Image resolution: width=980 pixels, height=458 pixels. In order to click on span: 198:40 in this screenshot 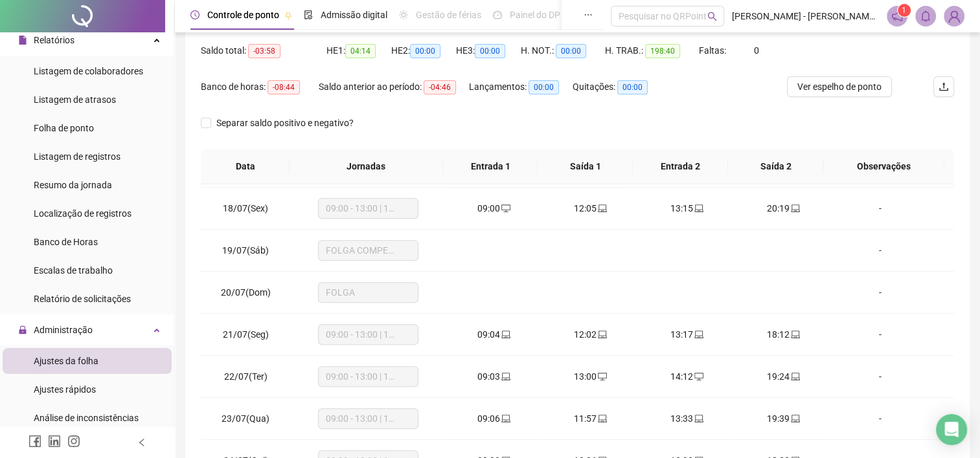, I will do `click(663, 52)`.